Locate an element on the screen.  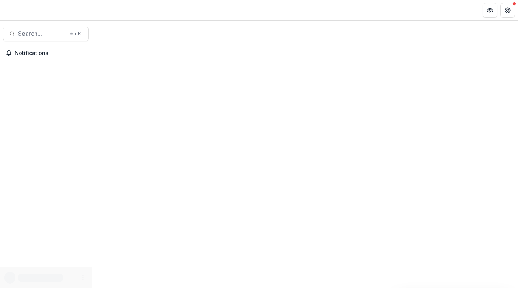
button: Notifications is located at coordinates (46, 53).